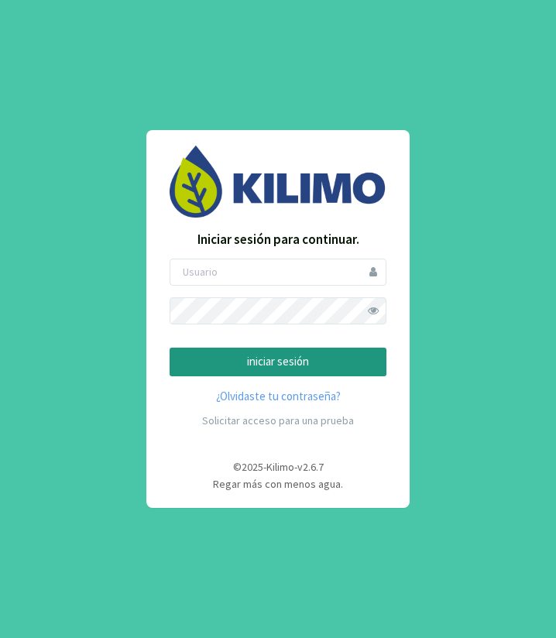 The image size is (556, 638). Describe the element at coordinates (280, 467) in the screenshot. I see `span: Kilimo` at that location.